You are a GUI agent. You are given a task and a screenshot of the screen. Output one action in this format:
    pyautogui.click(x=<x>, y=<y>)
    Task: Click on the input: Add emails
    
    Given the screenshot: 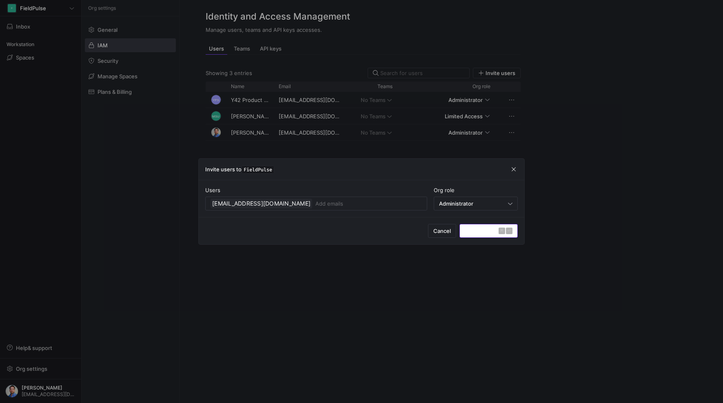 What is the action you would take?
    pyautogui.click(x=368, y=204)
    